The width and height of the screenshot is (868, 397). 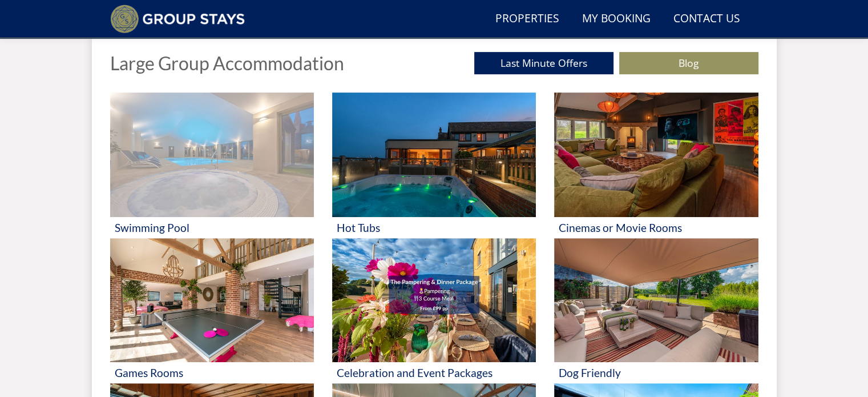 I want to click on a: Blog, so click(x=689, y=63).